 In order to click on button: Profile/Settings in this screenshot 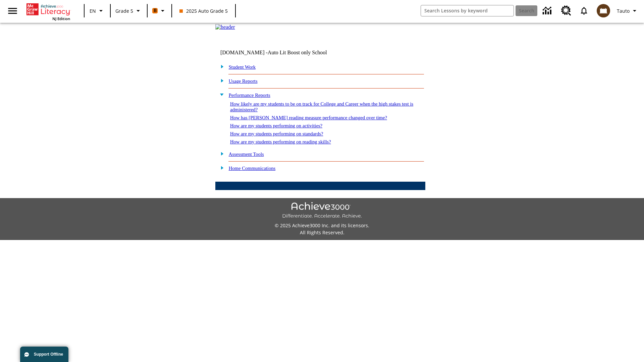, I will do `click(628, 11)`.